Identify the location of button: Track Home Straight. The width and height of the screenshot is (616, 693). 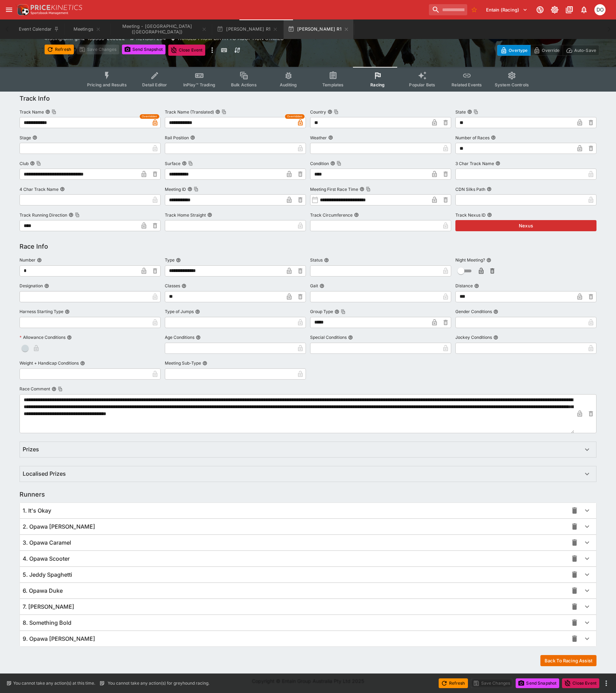
(210, 215).